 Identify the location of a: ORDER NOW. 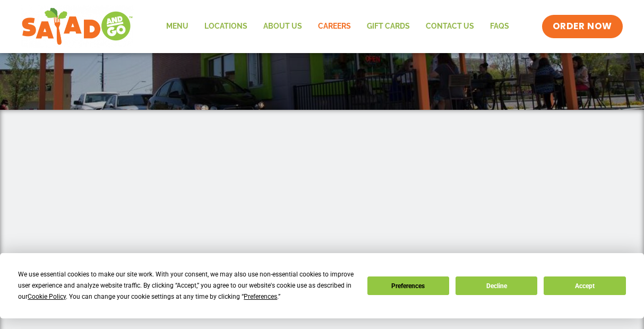
(582, 27).